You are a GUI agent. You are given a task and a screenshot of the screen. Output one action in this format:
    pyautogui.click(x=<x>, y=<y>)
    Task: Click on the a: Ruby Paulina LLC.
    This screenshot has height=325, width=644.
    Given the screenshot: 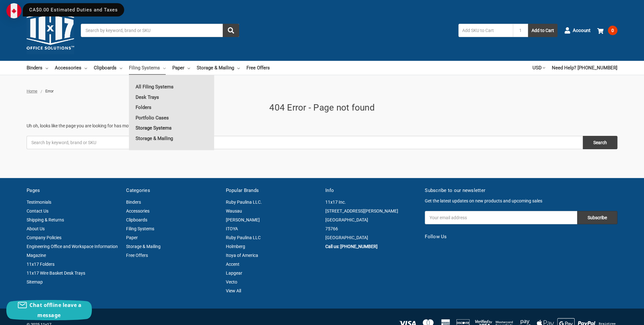 What is the action you would take?
    pyautogui.click(x=243, y=202)
    